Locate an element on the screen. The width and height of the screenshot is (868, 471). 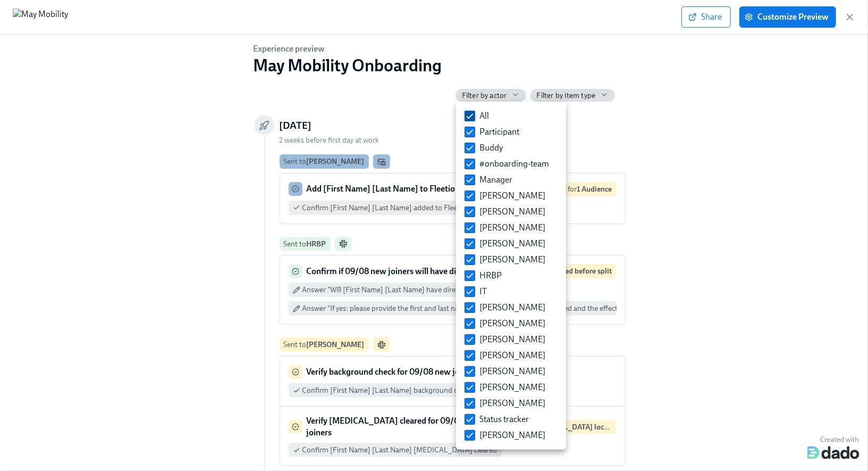
span: Manager is located at coordinates (495, 180).